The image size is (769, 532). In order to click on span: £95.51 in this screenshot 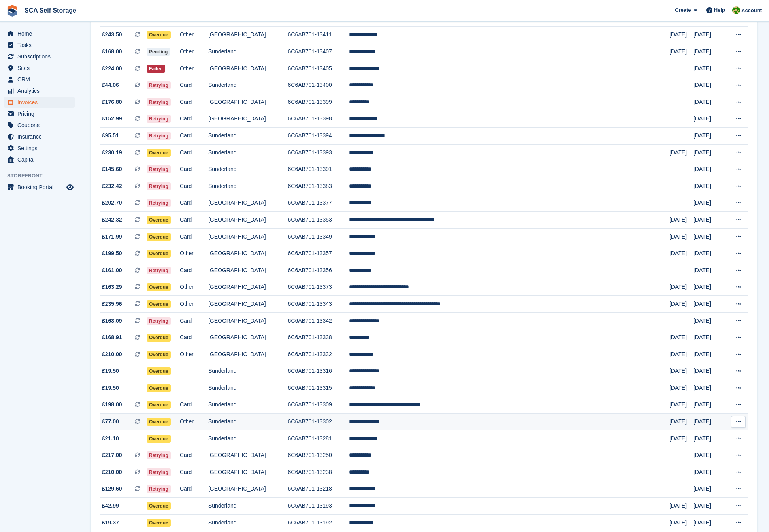, I will do `click(110, 135)`.